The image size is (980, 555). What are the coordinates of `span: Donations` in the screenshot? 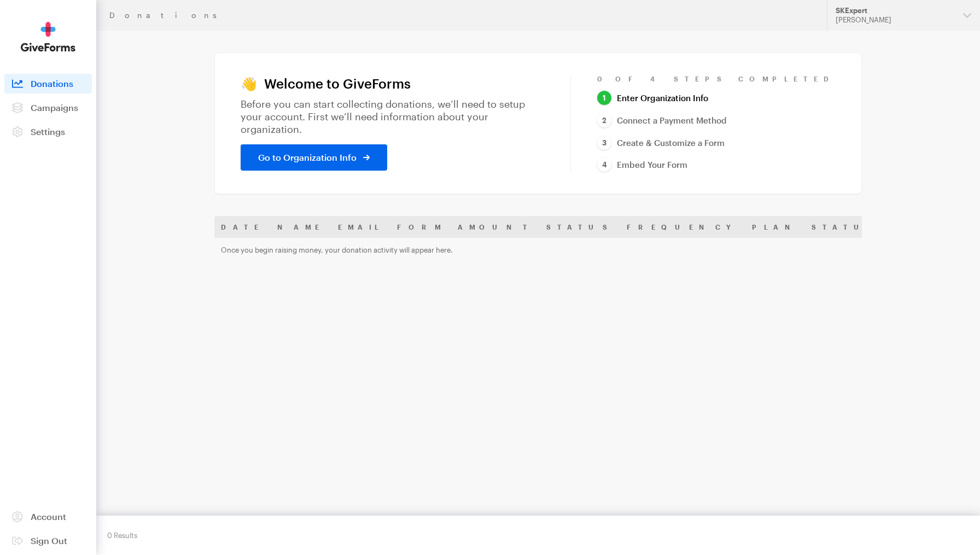 It's located at (52, 83).